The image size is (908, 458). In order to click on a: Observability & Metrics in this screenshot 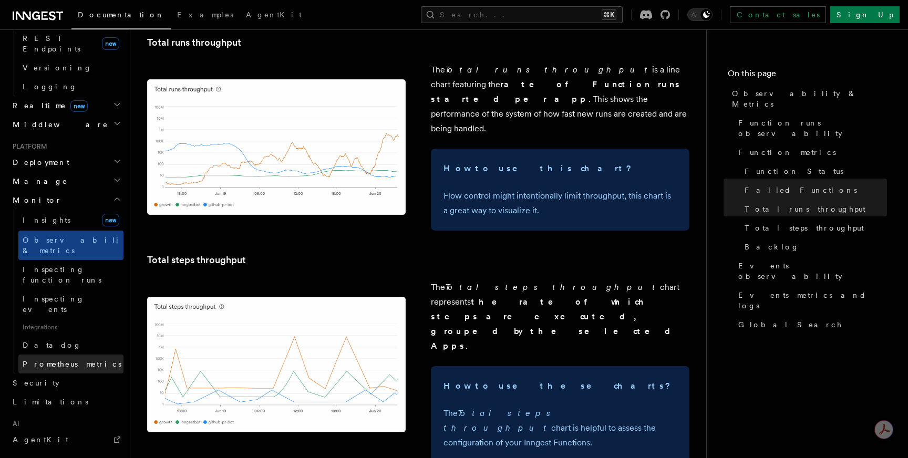, I will do `click(807, 99)`.